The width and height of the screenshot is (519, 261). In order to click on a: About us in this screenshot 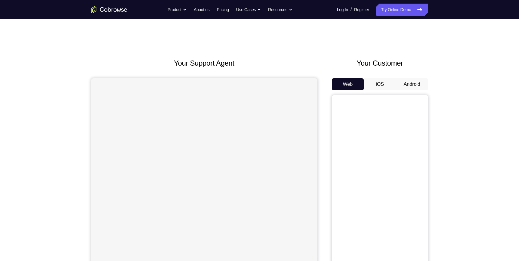, I will do `click(201, 10)`.